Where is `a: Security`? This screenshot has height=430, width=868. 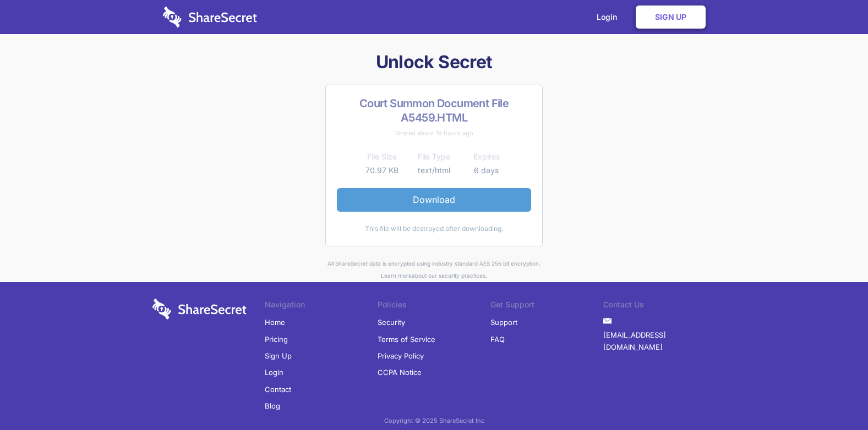 a: Security is located at coordinates (391, 322).